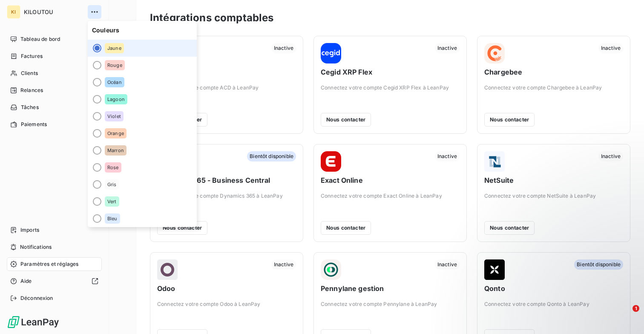 The image size is (644, 334). What do you see at coordinates (390, 72) in the screenshot?
I see `span: Cegid XRP Flex` at bounding box center [390, 72].